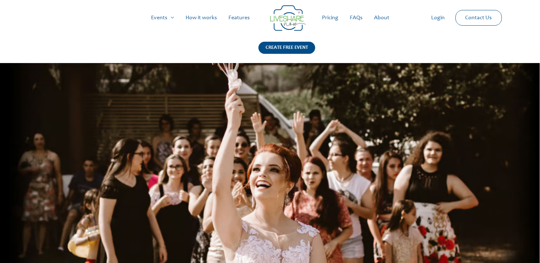 The height and width of the screenshot is (263, 540). What do you see at coordinates (201, 18) in the screenshot?
I see `a: How it works` at bounding box center [201, 18].